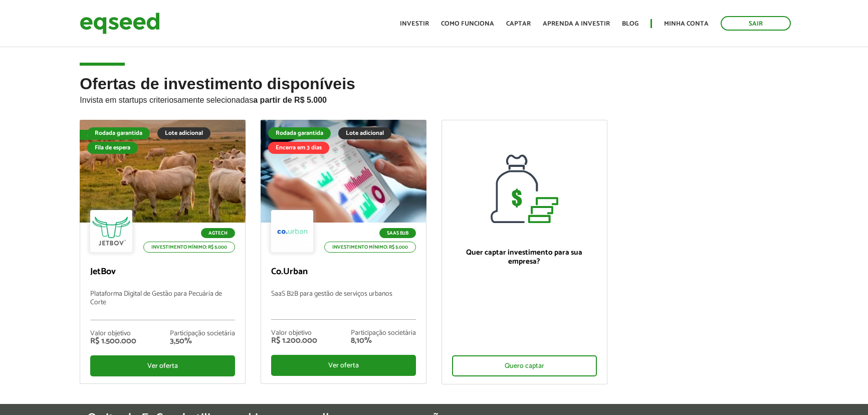 The height and width of the screenshot is (415, 868). Describe the element at coordinates (343, 305) in the screenshot. I see `p: SaaS B2B para gestão de serviços urbanos` at that location.